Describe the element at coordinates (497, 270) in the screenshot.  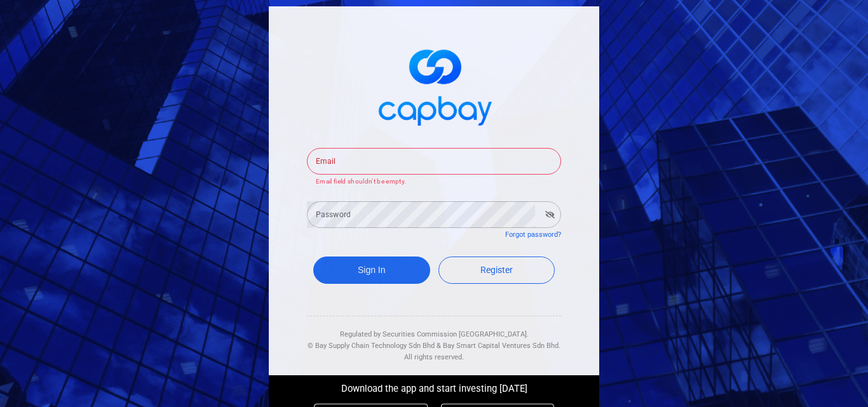
I see `a: Register` at that location.